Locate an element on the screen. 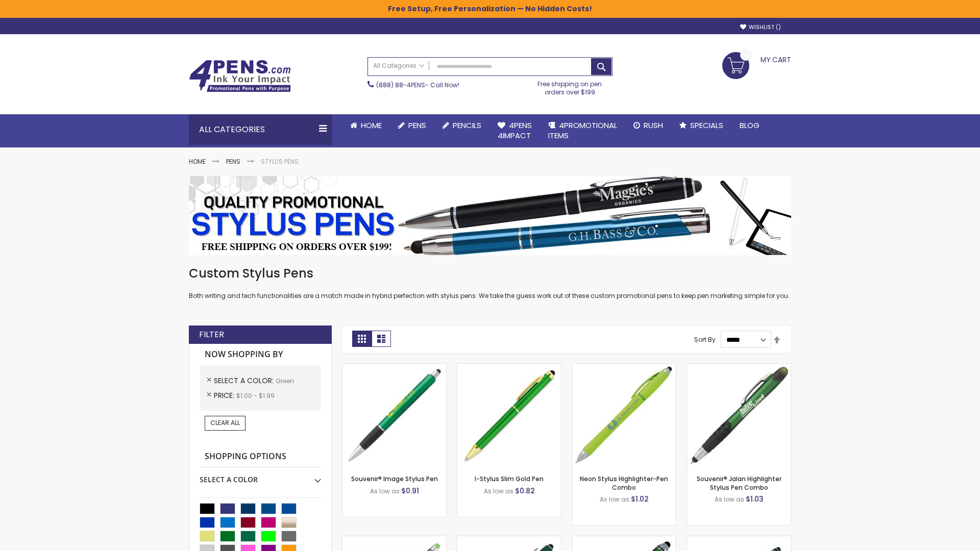 This screenshot has width=980, height=551. a: Specials is located at coordinates (701, 125).